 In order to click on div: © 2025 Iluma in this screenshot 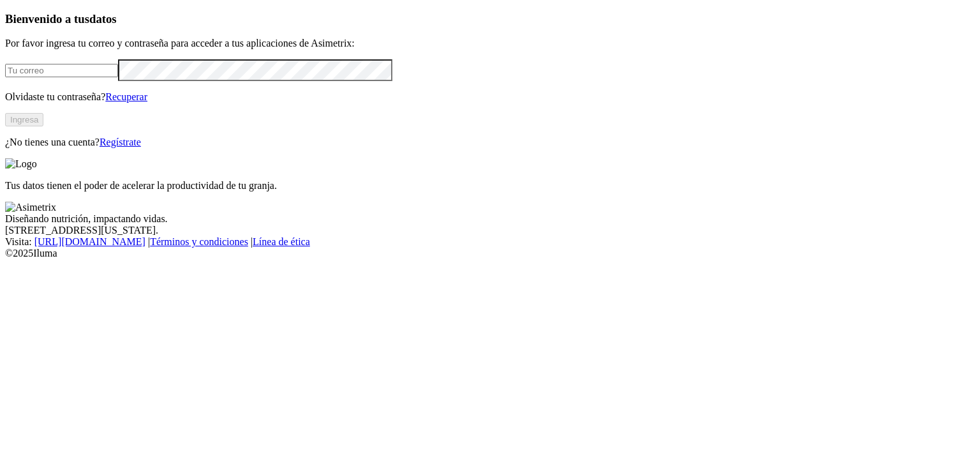, I will do `click(490, 253)`.